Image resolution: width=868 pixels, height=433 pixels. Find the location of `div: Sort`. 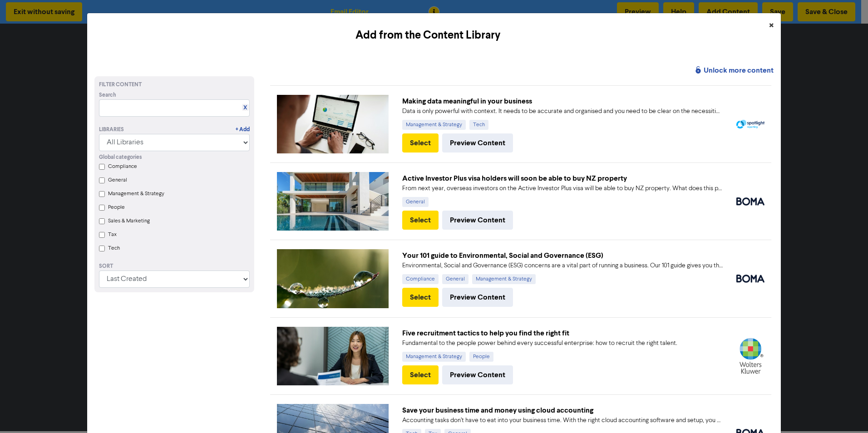

div: Sort is located at coordinates (174, 267).